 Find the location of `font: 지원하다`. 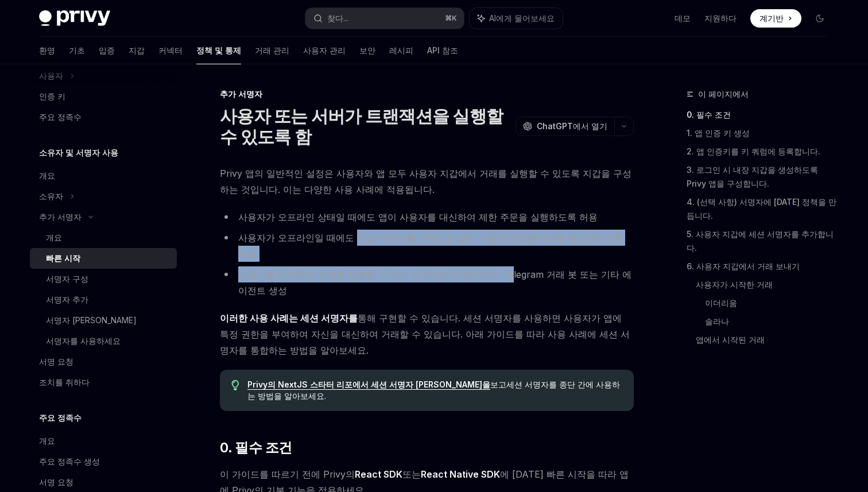

font: 지원하다 is located at coordinates (720, 18).